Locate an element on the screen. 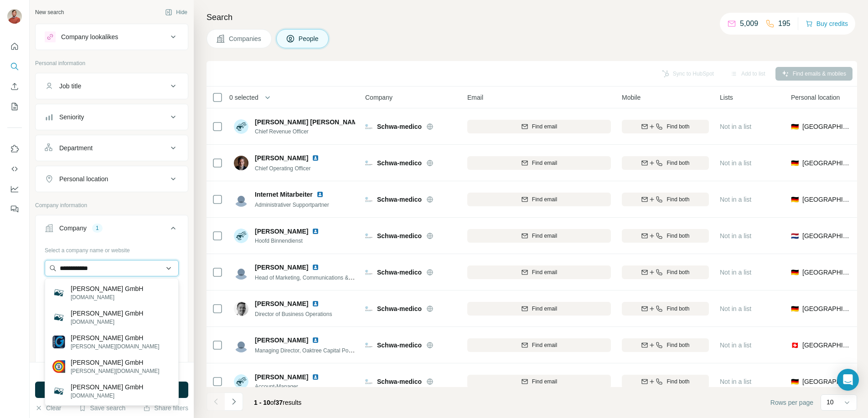 The image size is (868, 418). img: Goering GmbH is located at coordinates (59, 342).